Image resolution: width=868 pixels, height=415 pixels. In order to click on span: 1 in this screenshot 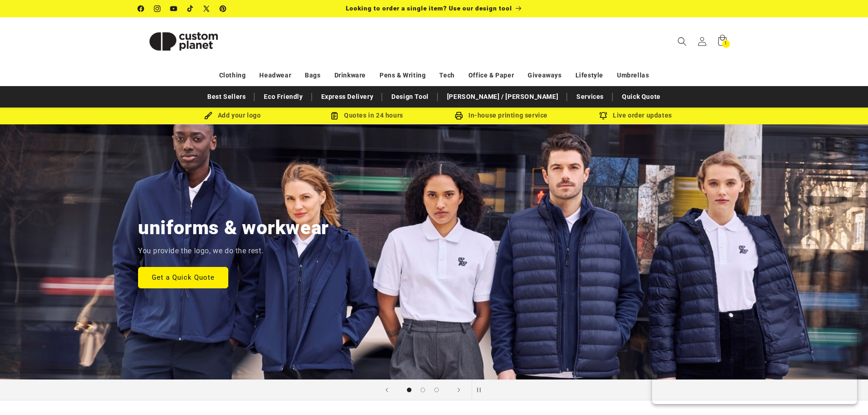, I will do `click(726, 44)`.